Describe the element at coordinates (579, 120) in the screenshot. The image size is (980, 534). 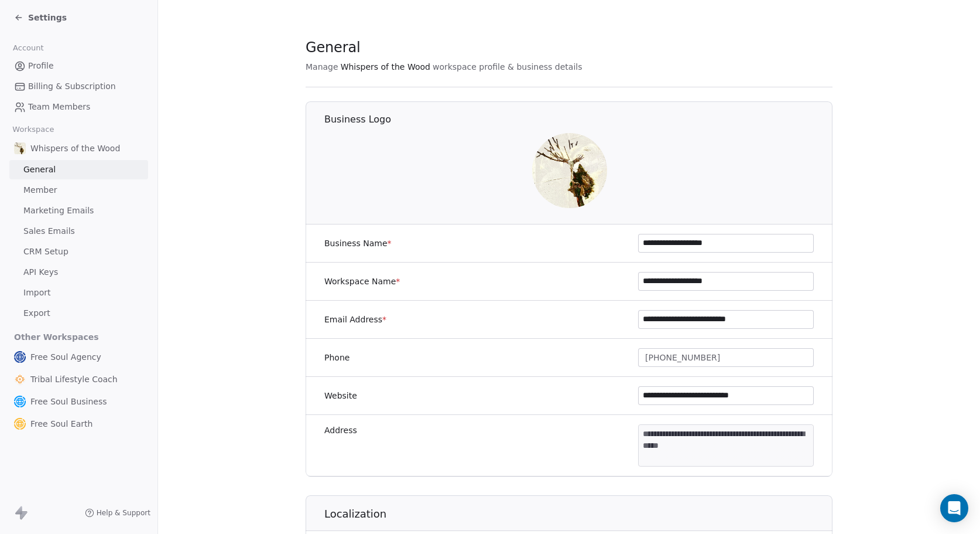
I see `h1: Business Logo` at that location.